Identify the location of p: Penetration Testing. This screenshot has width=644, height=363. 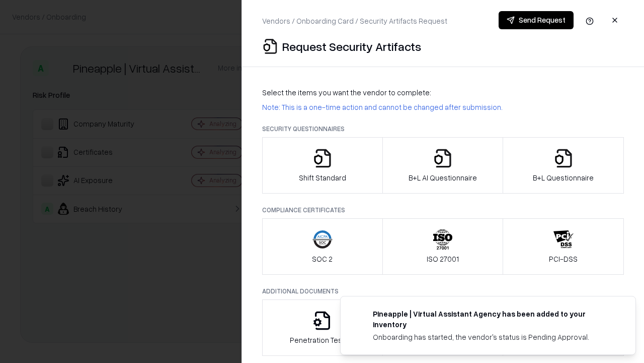
(322, 339).